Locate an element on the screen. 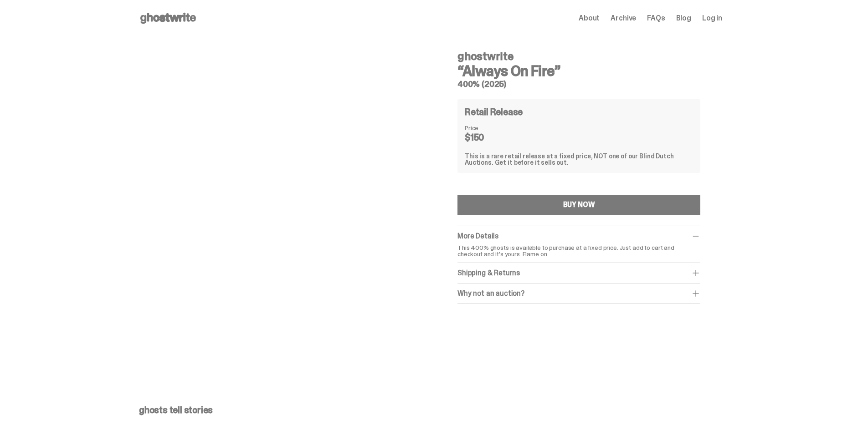  h4: ghostwrite is located at coordinates (579, 57).